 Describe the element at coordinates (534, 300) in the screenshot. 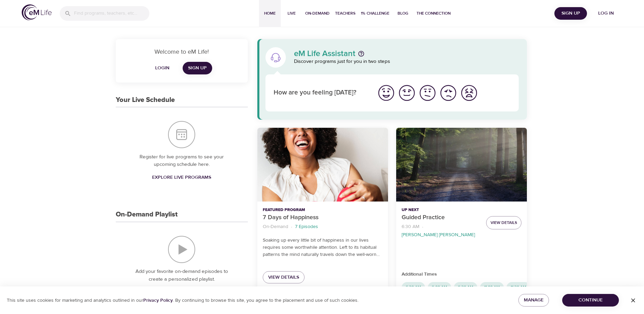

I see `button: Manage` at that location.